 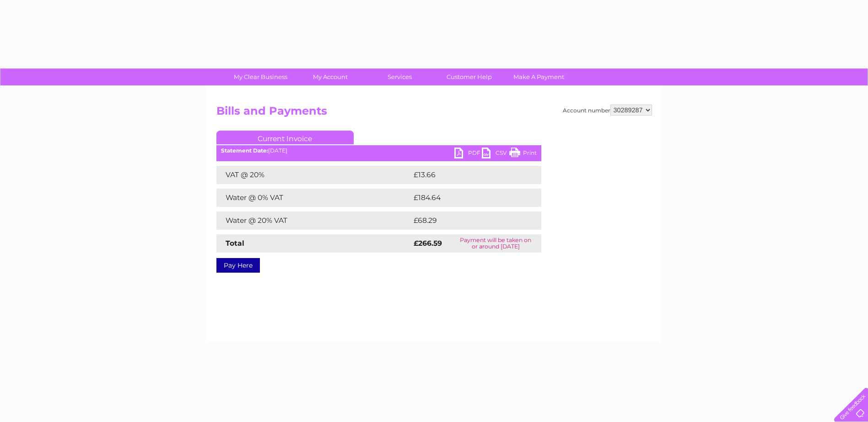 I want to click on td: £184.64, so click(x=468, y=198).